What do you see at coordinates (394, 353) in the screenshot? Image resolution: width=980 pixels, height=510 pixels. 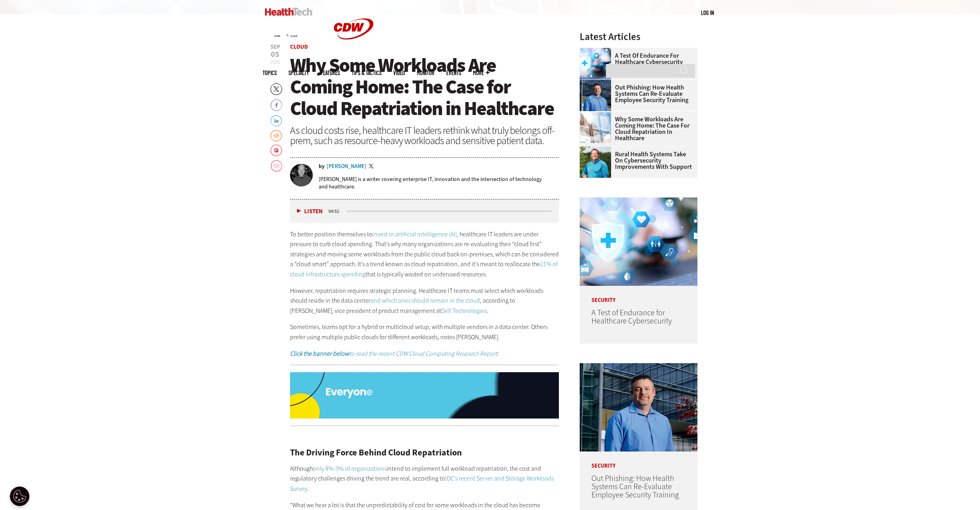 I see `a: Click the banner belowto read the recent CDW Cloud Computing Research Report.` at bounding box center [394, 353].